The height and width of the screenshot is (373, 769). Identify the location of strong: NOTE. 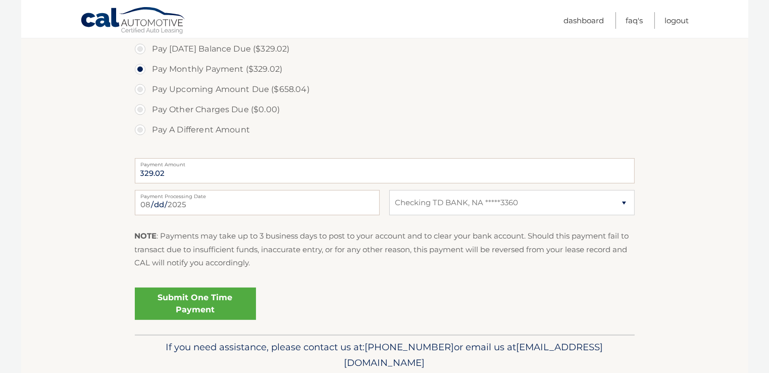
(146, 235).